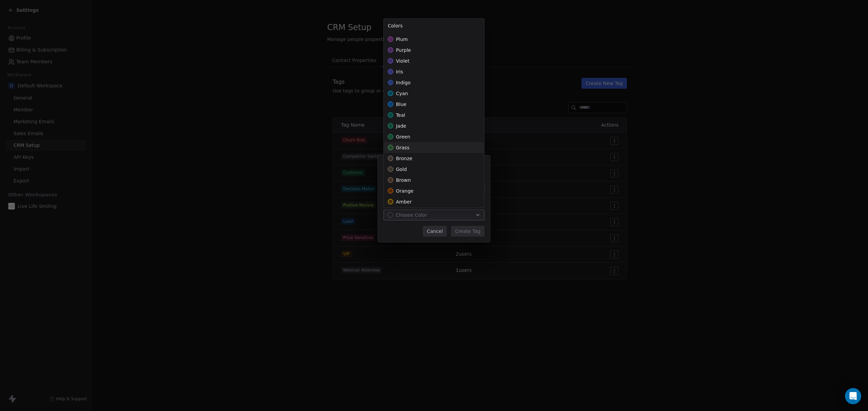 The width and height of the screenshot is (868, 411). What do you see at coordinates (402, 93) in the screenshot?
I see `span: cyan` at bounding box center [402, 93].